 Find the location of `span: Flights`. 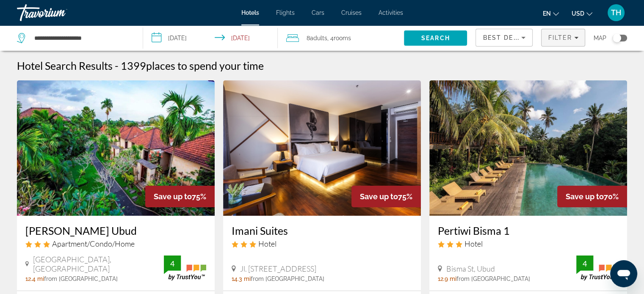

span: Flights is located at coordinates (285, 13).